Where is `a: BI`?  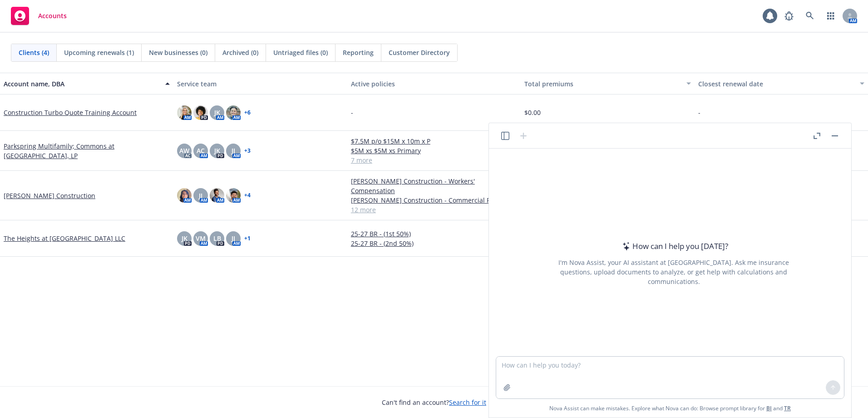
a: BI is located at coordinates (769, 408).